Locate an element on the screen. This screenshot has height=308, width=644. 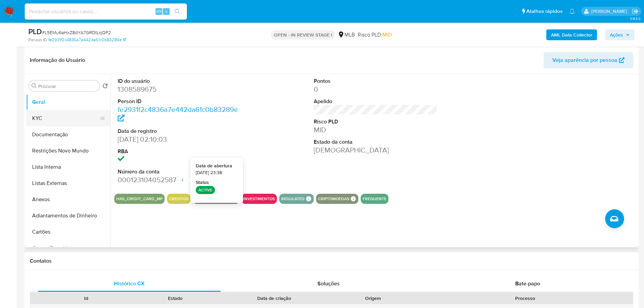
span: Soluções is located at coordinates (329, 283).